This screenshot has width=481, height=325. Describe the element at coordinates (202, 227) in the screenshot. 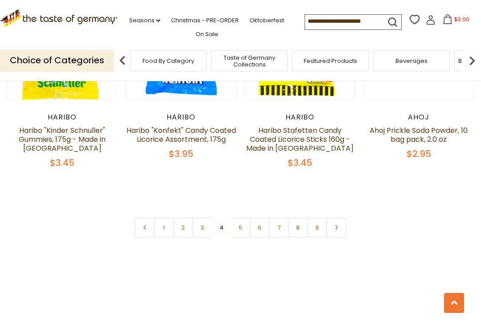

I see `a: 3` at that location.